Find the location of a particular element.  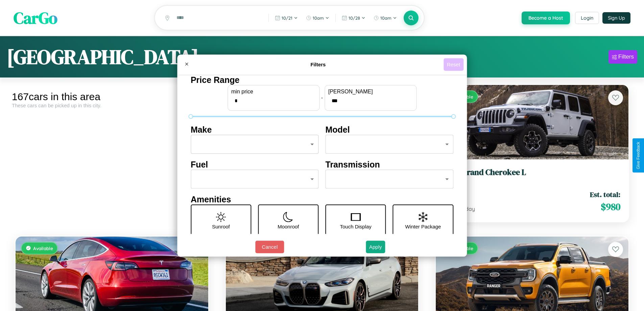

button: 10/28 is located at coordinates (354, 18).